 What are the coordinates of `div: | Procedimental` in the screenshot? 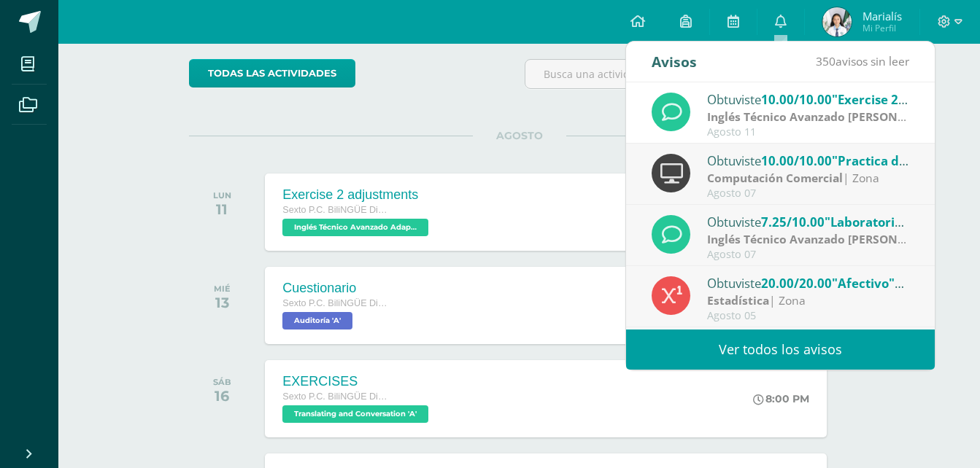 It's located at (809, 116).